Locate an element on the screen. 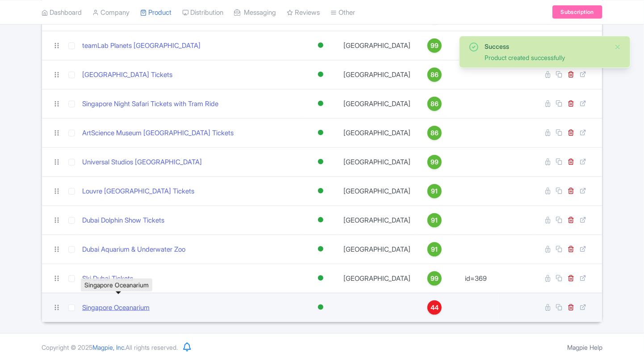 Image resolution: width=644 pixels, height=352 pixels. a: 44 is located at coordinates (435, 307).